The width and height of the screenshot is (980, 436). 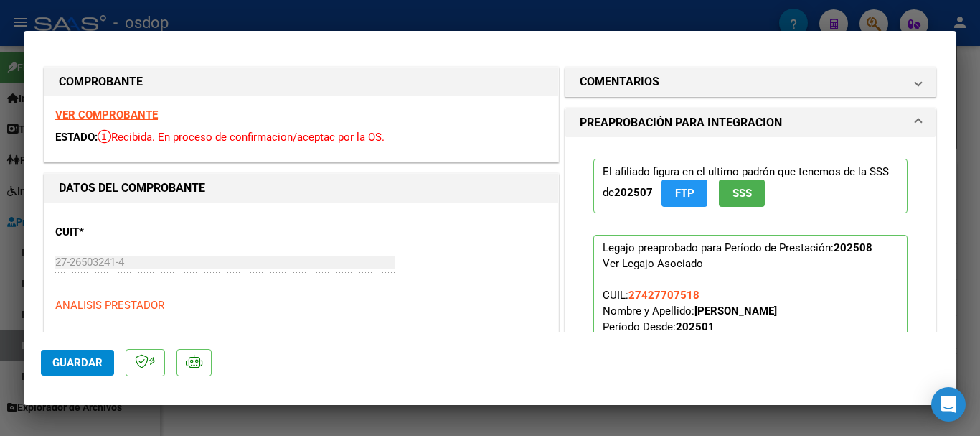 What do you see at coordinates (684, 194) in the screenshot?
I see `span: FTP` at bounding box center [684, 194].